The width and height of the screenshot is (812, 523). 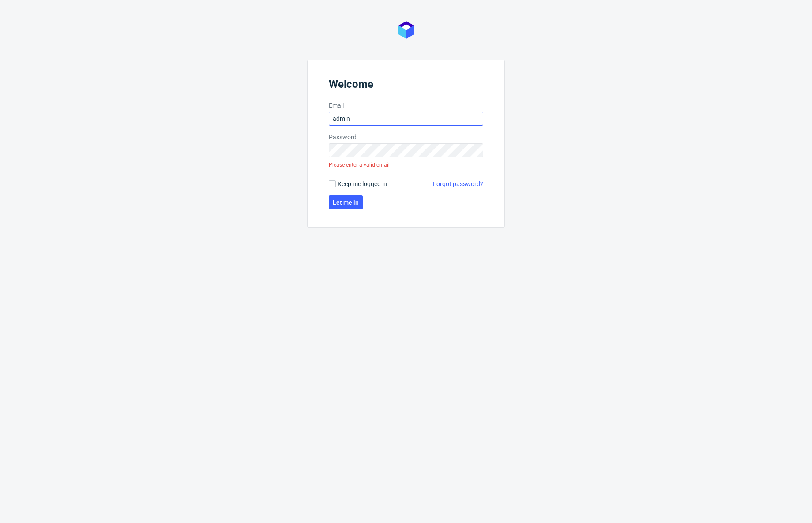 What do you see at coordinates (406, 86) in the screenshot?
I see `header: Welcome` at bounding box center [406, 86].